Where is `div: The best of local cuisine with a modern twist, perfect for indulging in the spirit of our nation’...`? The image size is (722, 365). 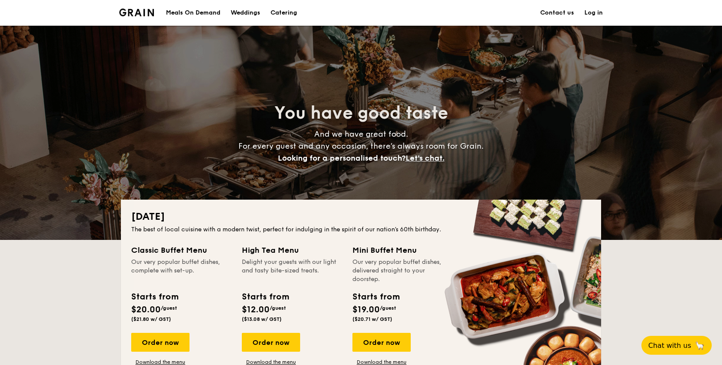
div: The best of local cuisine with a modern twist, perfect for indulging in the spirit of our nation’... is located at coordinates (361, 230).